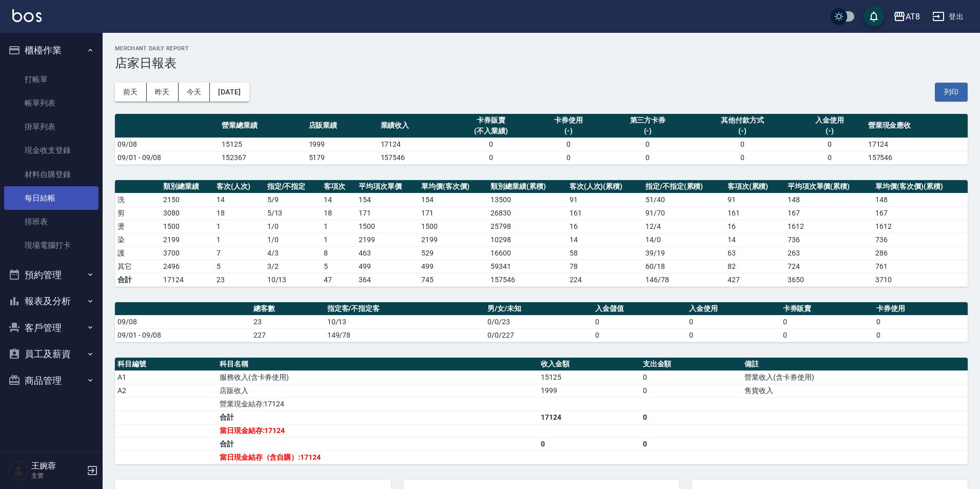 This screenshot has height=489, width=980. Describe the element at coordinates (491, 120) in the screenshot. I see `div: 卡券販賣` at that location.